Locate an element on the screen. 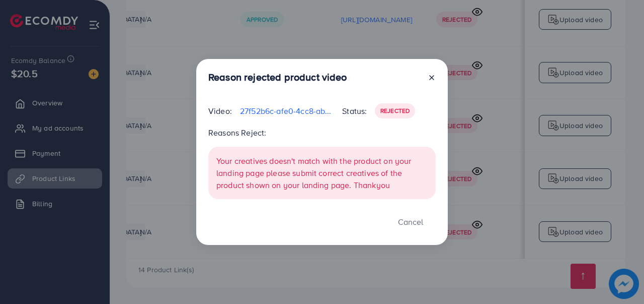 The height and width of the screenshot is (304, 644). h3: Reason rejected product video is located at coordinates (278, 77).